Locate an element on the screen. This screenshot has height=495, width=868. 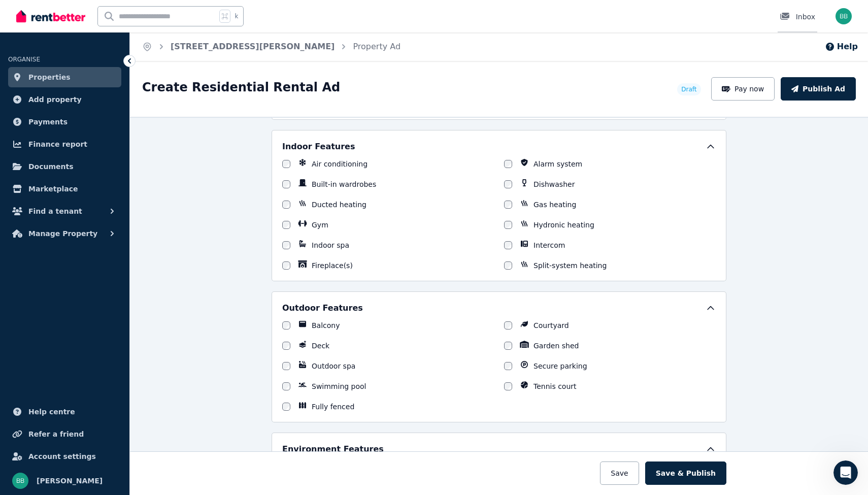
label: Outdoor spa is located at coordinates (333, 366).